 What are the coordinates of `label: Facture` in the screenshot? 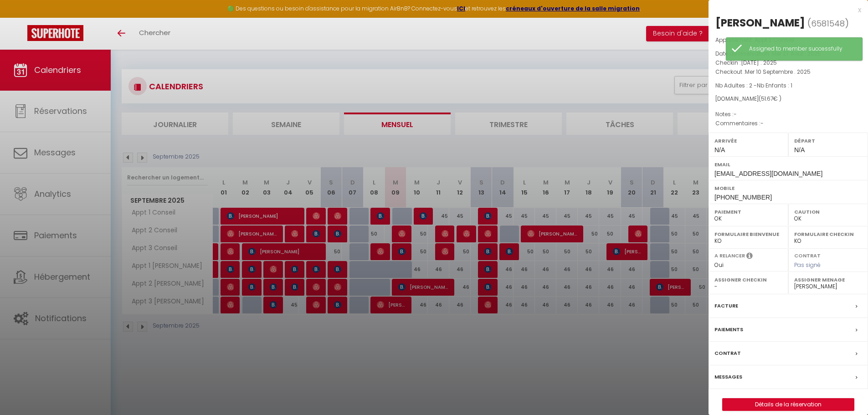 It's located at (727, 306).